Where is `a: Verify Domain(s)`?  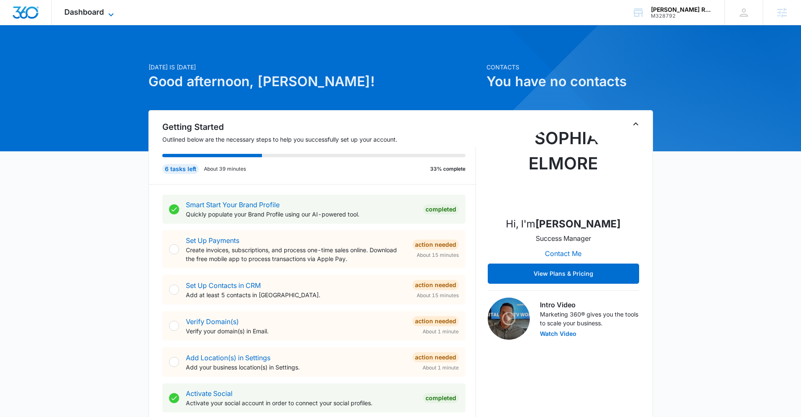
a: Verify Domain(s) is located at coordinates (212, 322).